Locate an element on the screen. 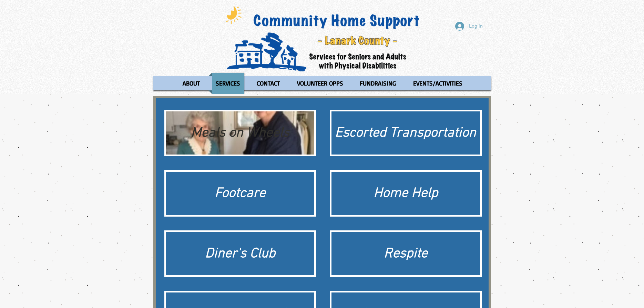 This screenshot has height=308, width=644. a: ABOUT is located at coordinates (191, 83).